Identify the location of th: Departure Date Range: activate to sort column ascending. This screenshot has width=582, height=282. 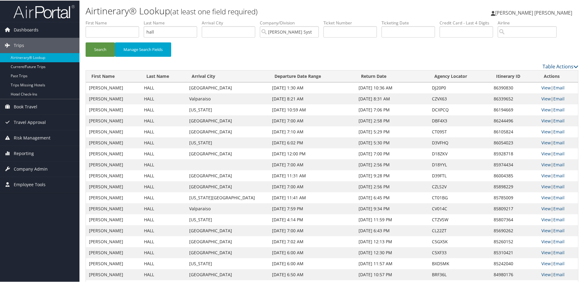
(312, 76).